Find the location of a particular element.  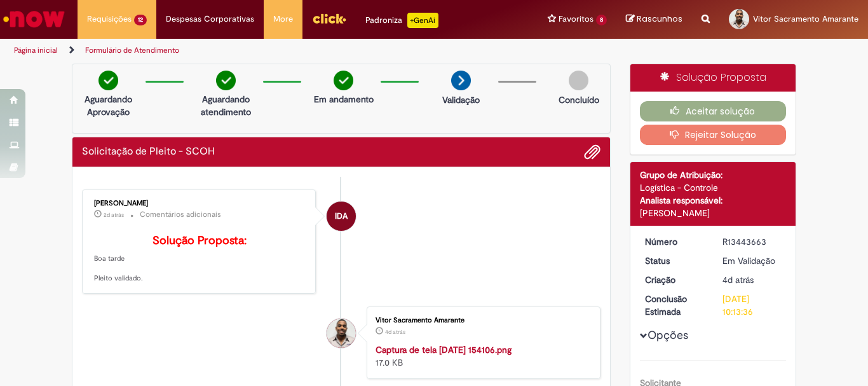

p: +GenAi is located at coordinates (423, 20).